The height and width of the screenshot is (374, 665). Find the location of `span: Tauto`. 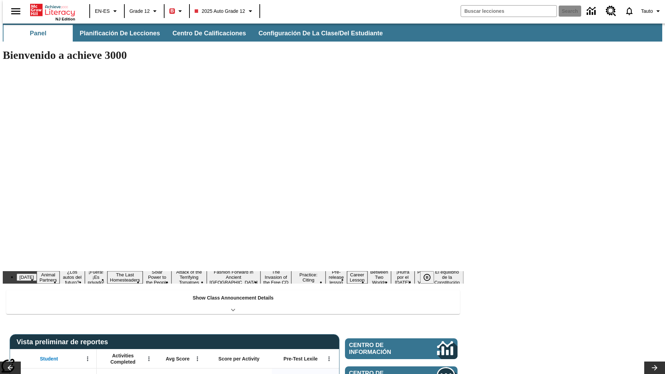

span: Tauto is located at coordinates (647, 11).